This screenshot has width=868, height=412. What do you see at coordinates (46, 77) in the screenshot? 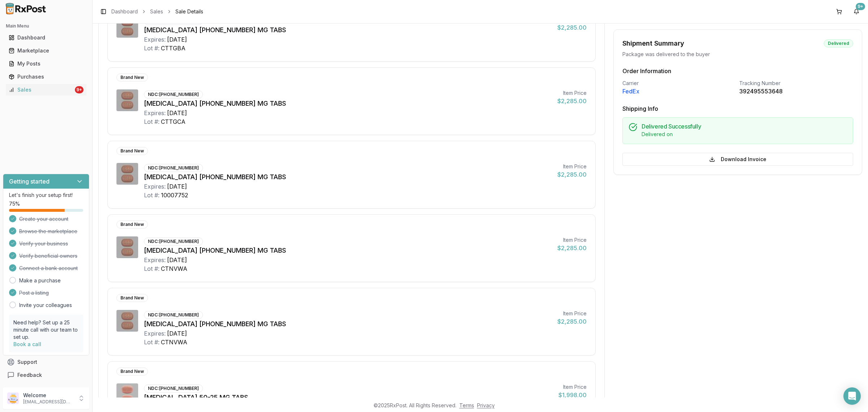
I see `button: Purchases` at bounding box center [46, 77].